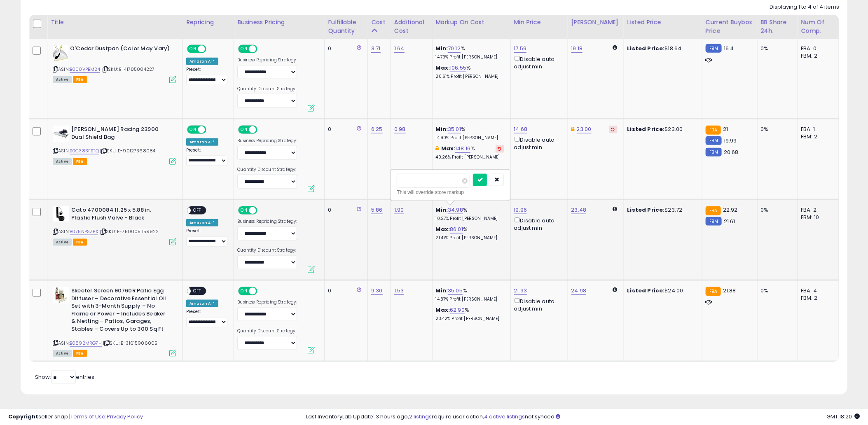 The image size is (868, 425). What do you see at coordinates (661, 129) in the screenshot?
I see `div: $23.00` at bounding box center [661, 129].